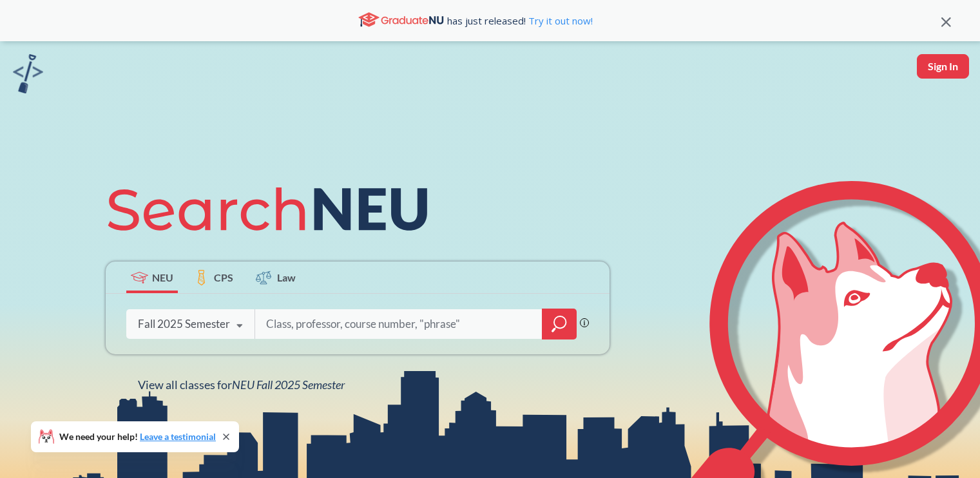  I want to click on svg: magnifying glass, so click(559, 324).